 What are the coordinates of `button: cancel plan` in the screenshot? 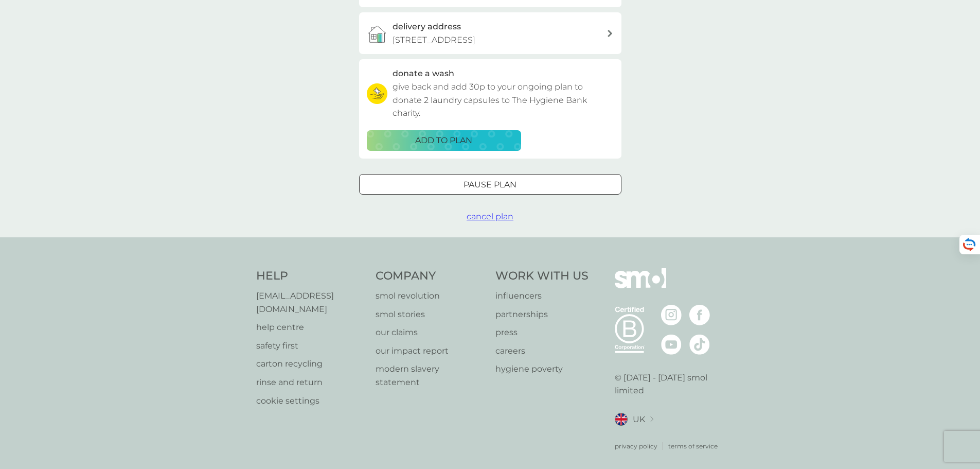 It's located at (490, 216).